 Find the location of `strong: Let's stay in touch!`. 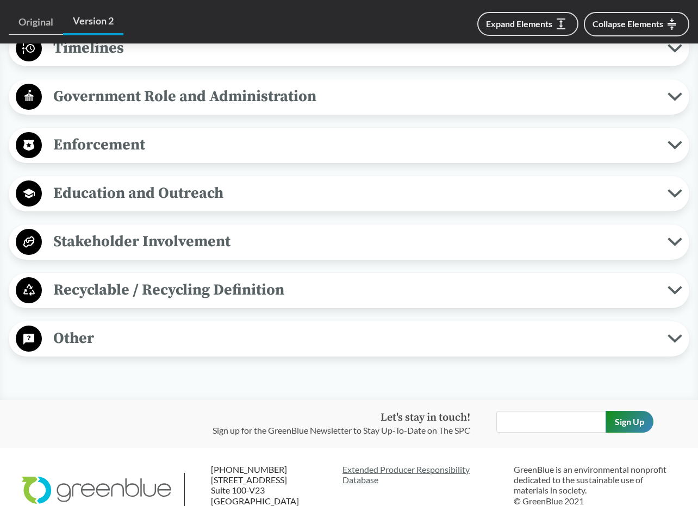

strong: Let's stay in touch! is located at coordinates (425, 418).